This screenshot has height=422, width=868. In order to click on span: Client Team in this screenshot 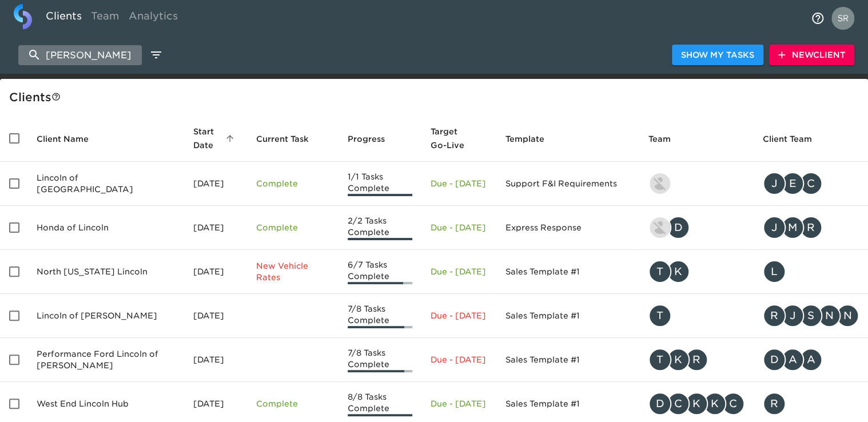, I will do `click(795, 139)`.